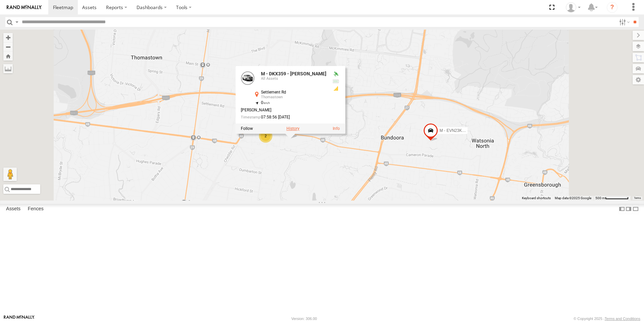 The image size is (644, 322). What do you see at coordinates (8, 47) in the screenshot?
I see `button: Zoom out` at bounding box center [8, 47].